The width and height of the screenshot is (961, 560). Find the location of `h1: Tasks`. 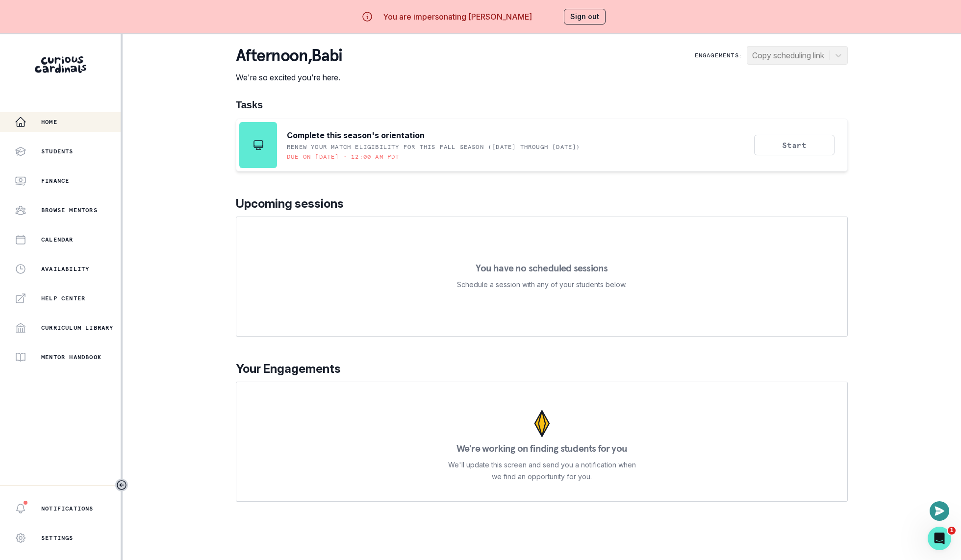

h1: Tasks is located at coordinates (542, 104).